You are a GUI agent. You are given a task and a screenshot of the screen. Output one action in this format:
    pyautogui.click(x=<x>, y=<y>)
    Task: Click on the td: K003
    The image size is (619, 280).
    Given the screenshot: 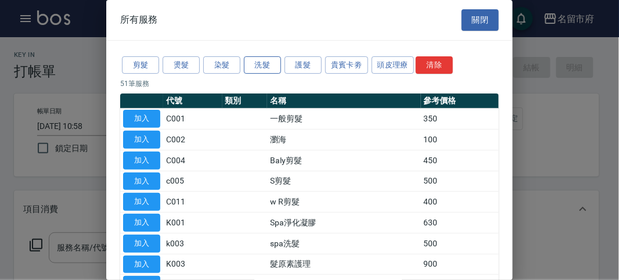 What is the action you would take?
    pyautogui.click(x=193, y=264)
    